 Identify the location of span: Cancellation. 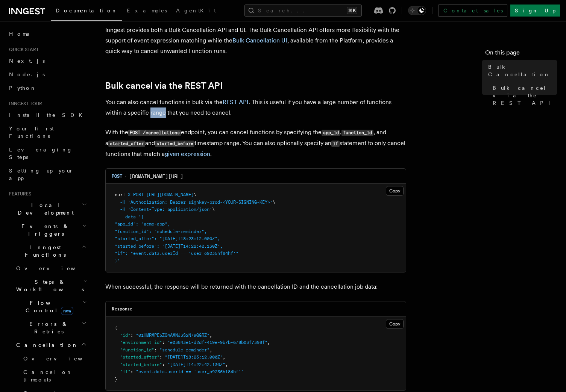
(45, 345).